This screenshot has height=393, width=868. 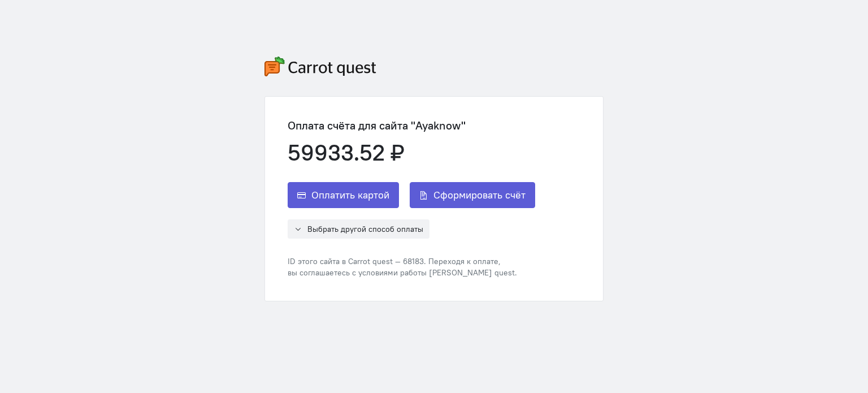 I want to click on span: Оплатить картой, so click(x=351, y=195).